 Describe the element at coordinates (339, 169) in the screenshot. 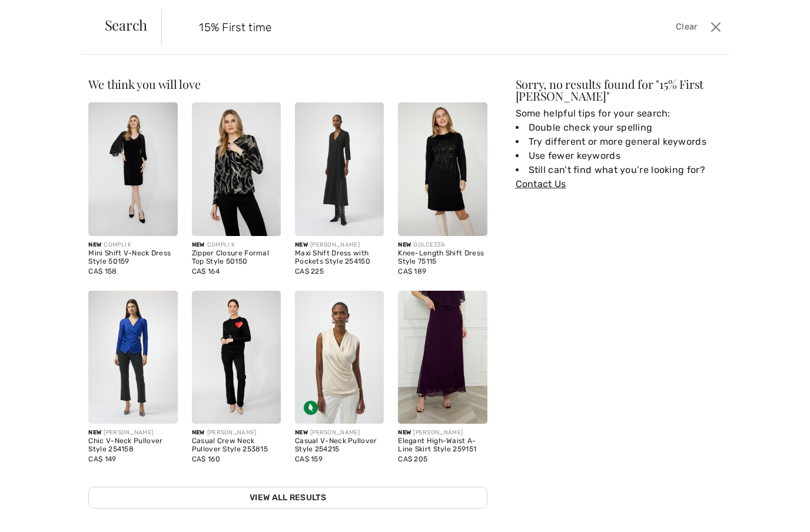

I see `a: Maxi Shift Dress with Pockets Style 254150. Black` at that location.